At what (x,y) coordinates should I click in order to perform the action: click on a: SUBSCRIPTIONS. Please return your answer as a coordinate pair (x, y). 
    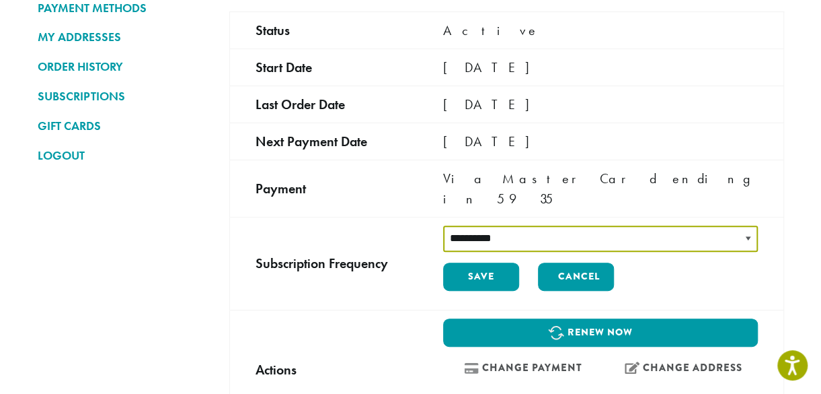
    Looking at the image, I should click on (123, 96).